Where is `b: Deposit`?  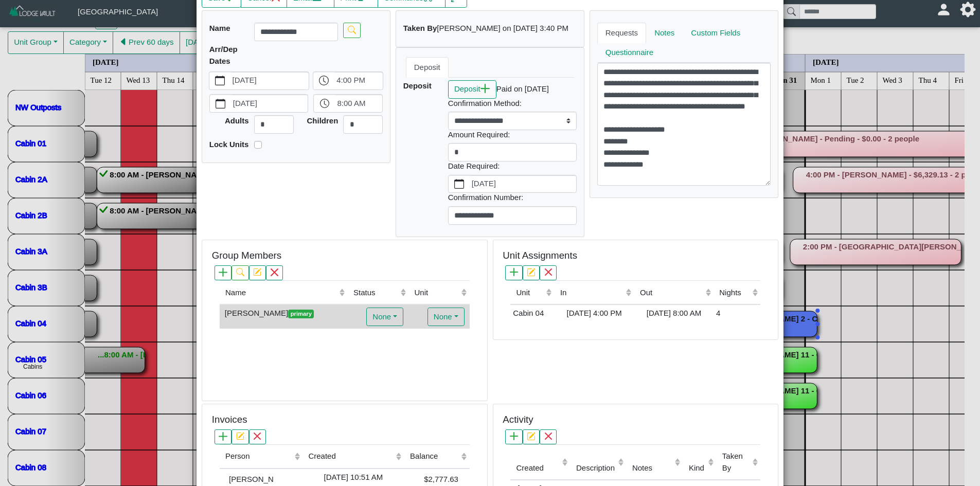 b: Deposit is located at coordinates (417, 86).